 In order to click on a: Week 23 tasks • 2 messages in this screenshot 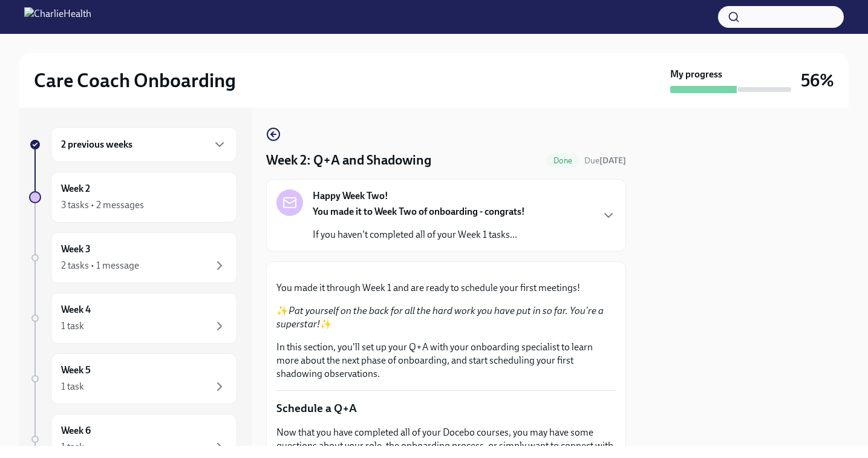, I will do `click(133, 197)`.